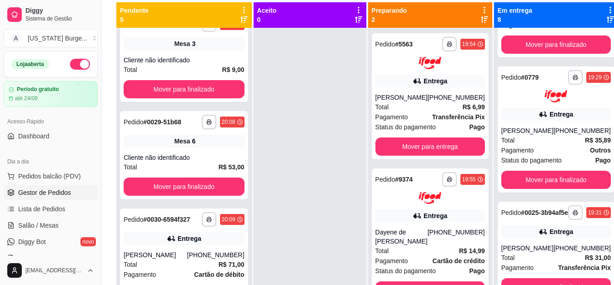 Image resolution: width=614 pixels, height=285 pixels. What do you see at coordinates (472, 250) in the screenshot?
I see `strong: R$ 14,99` at bounding box center [472, 250].